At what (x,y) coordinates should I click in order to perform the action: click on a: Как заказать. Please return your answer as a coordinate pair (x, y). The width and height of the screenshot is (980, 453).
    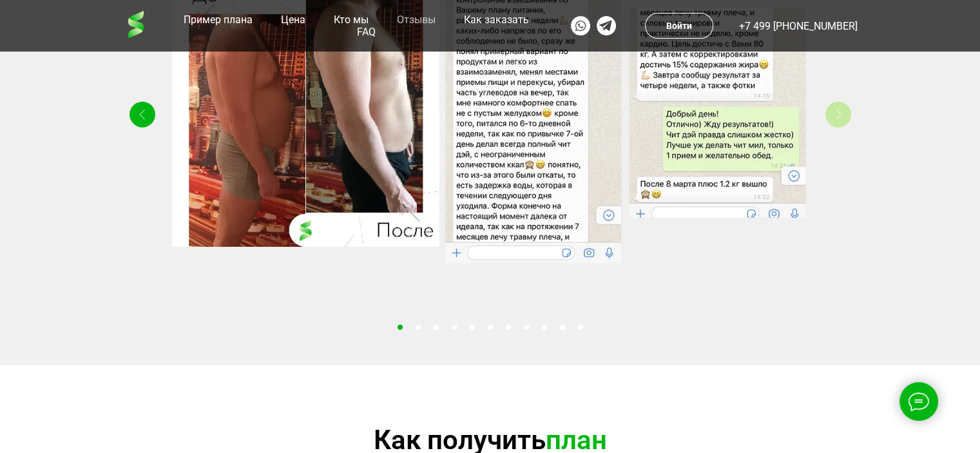
    Looking at the image, I should click on (496, 19).